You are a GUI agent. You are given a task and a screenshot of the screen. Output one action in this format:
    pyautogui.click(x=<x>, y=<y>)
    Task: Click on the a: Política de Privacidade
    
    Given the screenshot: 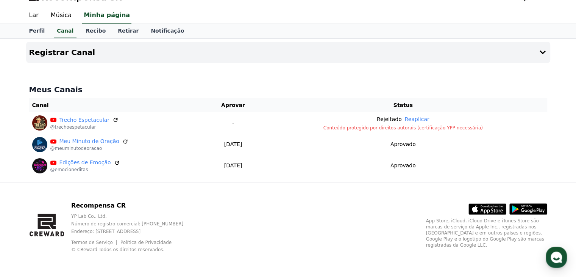 What is the action you would take?
    pyautogui.click(x=146, y=242)
    